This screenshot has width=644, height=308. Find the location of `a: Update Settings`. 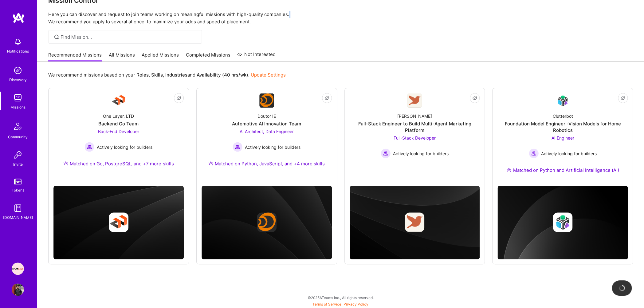

a: Update Settings is located at coordinates (268, 75).